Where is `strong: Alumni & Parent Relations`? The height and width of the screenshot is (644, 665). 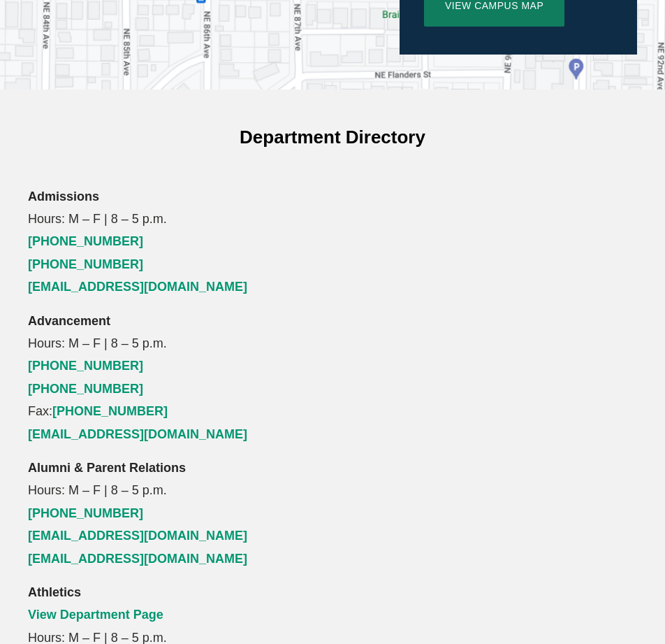
strong: Alumni & Parent Relations is located at coordinates (107, 468).